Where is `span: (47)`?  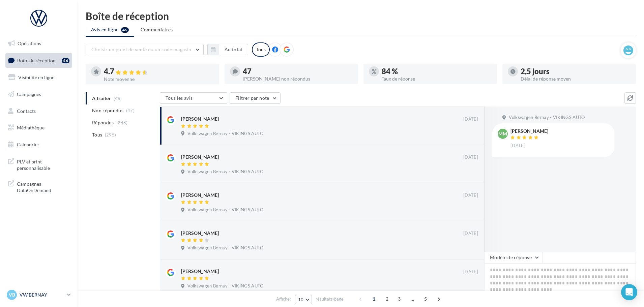
span: (47) is located at coordinates (130, 111).